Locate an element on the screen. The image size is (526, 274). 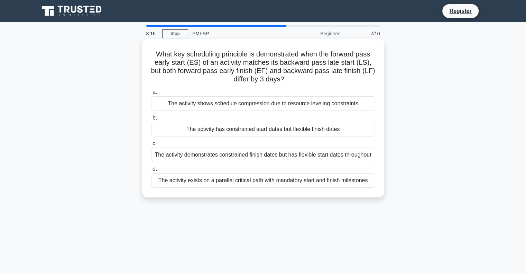
div: PMI-SP is located at coordinates (236, 34).